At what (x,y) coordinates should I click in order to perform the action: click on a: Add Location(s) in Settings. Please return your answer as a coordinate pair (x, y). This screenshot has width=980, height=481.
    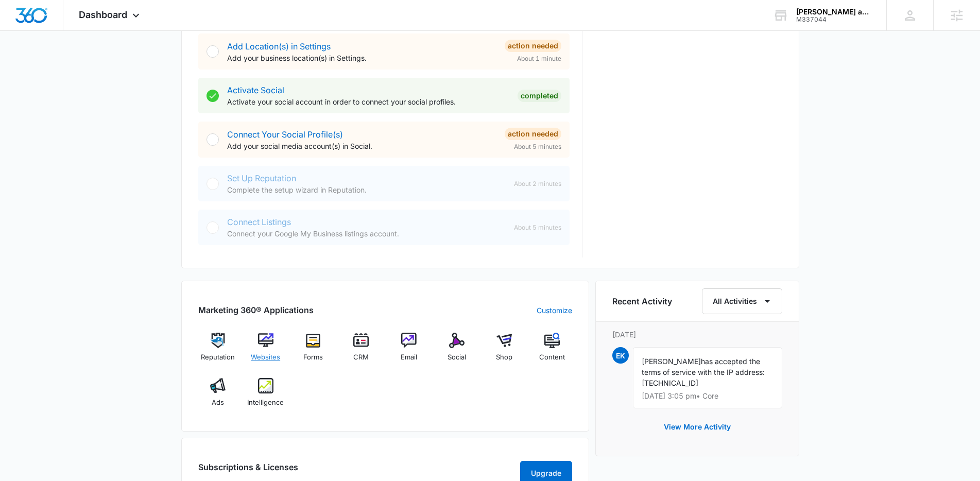
    Looking at the image, I should click on (278, 46).